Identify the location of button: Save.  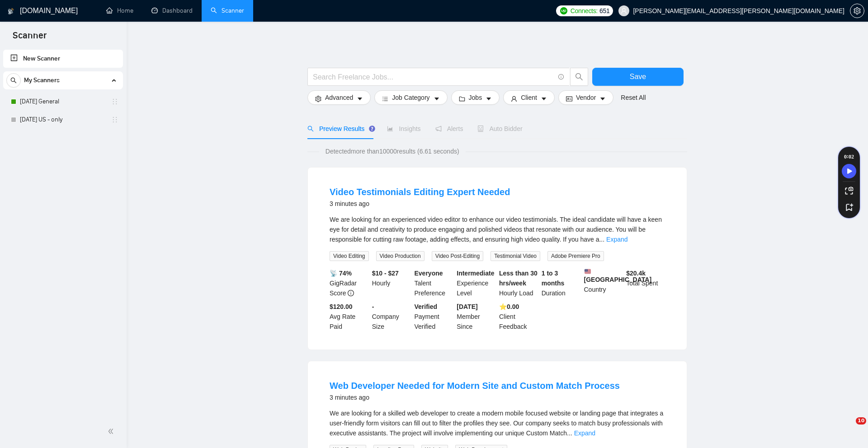
(638, 77).